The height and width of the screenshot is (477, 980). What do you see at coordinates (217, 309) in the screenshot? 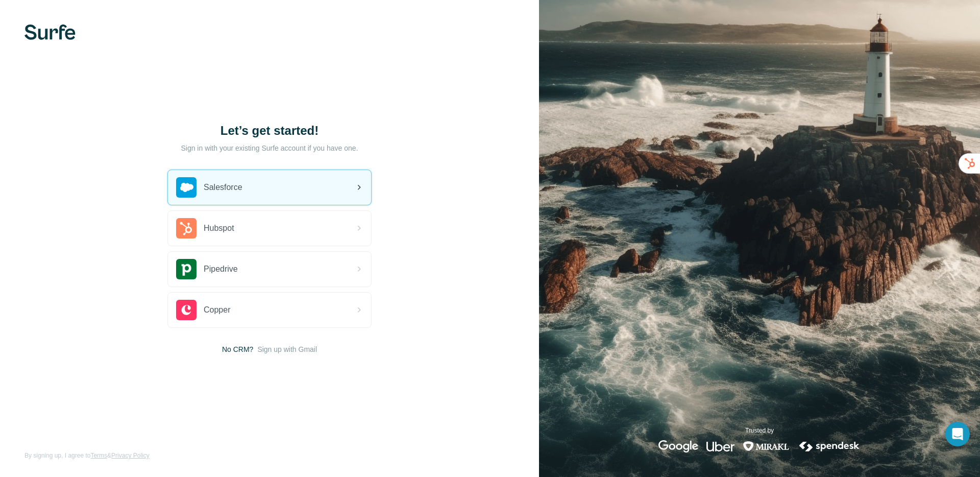
I see `span: Copper` at bounding box center [217, 309].